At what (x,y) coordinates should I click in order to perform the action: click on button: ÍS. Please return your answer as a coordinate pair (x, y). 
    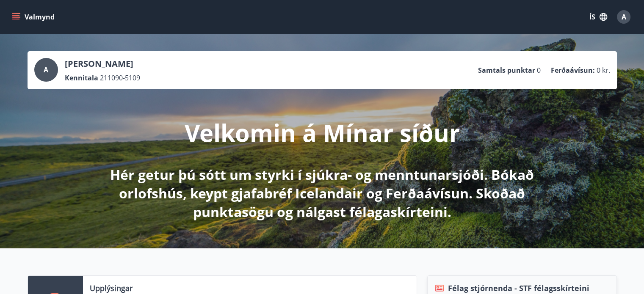
    Looking at the image, I should click on (599, 17).